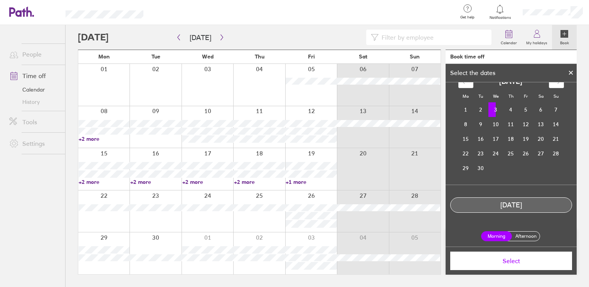 The width and height of the screenshot is (589, 287). I want to click on td: Wednesday, September 17, 2025, so click(495, 139).